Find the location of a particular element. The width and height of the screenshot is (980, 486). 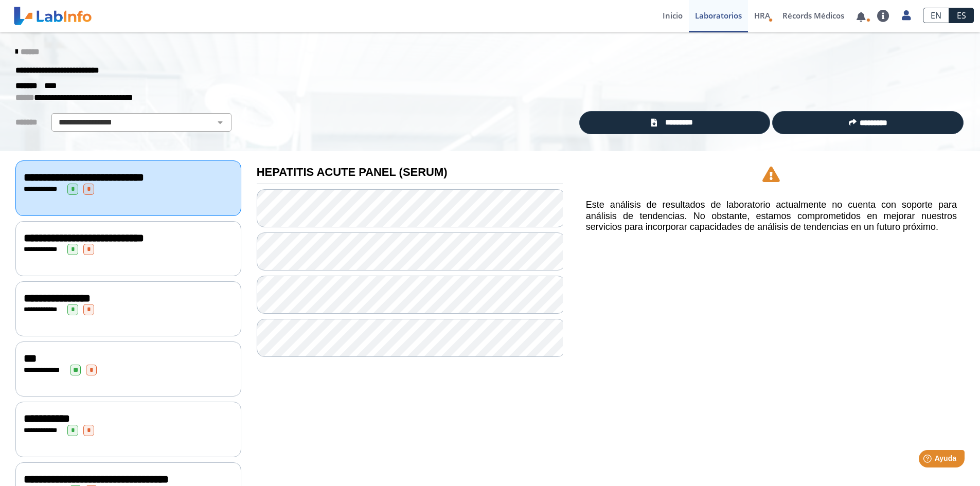

span: Ayuda is located at coordinates (57, 12).